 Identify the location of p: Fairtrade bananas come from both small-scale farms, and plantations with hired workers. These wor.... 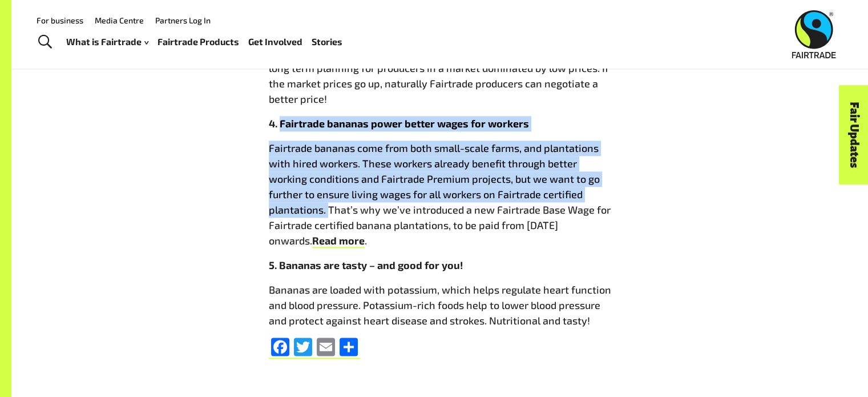
(440, 194).